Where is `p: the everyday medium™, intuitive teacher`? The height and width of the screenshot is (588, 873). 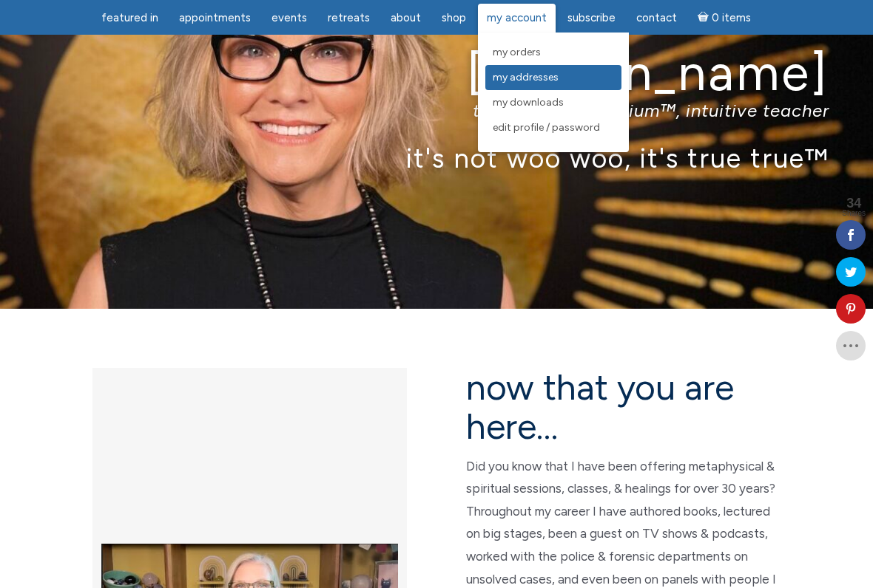
p: the everyday medium™, intuitive teacher is located at coordinates (436, 110).